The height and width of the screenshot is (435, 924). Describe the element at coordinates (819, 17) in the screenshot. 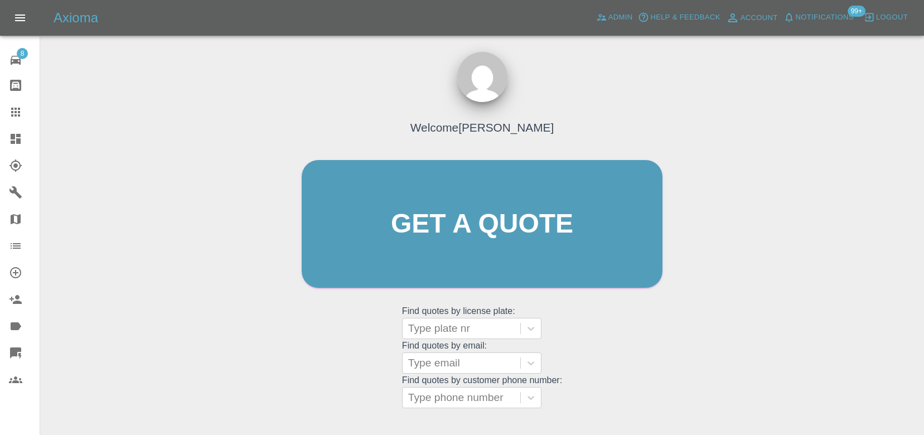

I see `button: Notifications` at that location.